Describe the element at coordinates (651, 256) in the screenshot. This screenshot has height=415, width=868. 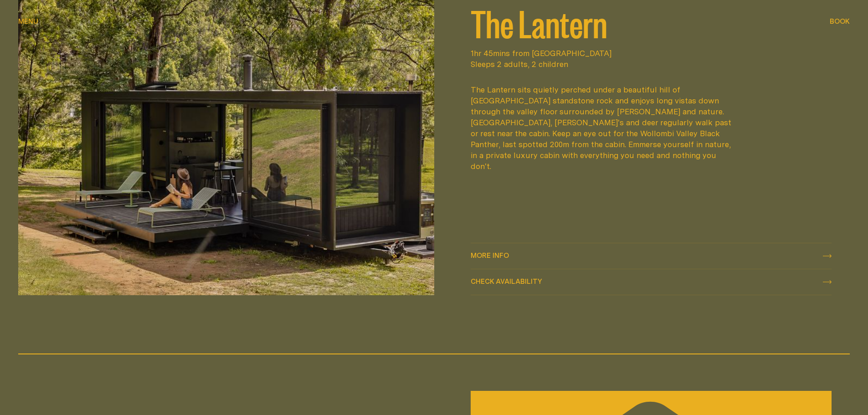
I see `a: More info` at that location.